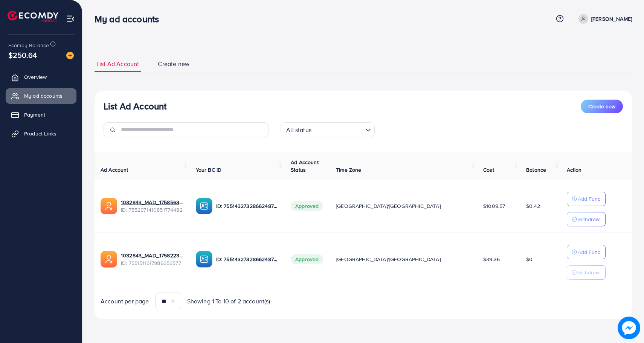  What do you see at coordinates (28, 45) in the screenshot?
I see `span: Ecomdy Balance` at bounding box center [28, 45].